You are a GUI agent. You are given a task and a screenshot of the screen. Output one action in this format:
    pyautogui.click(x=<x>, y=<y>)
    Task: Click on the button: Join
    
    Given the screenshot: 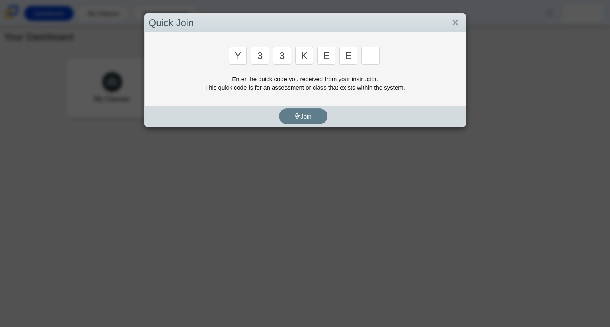 What is the action you would take?
    pyautogui.click(x=303, y=116)
    